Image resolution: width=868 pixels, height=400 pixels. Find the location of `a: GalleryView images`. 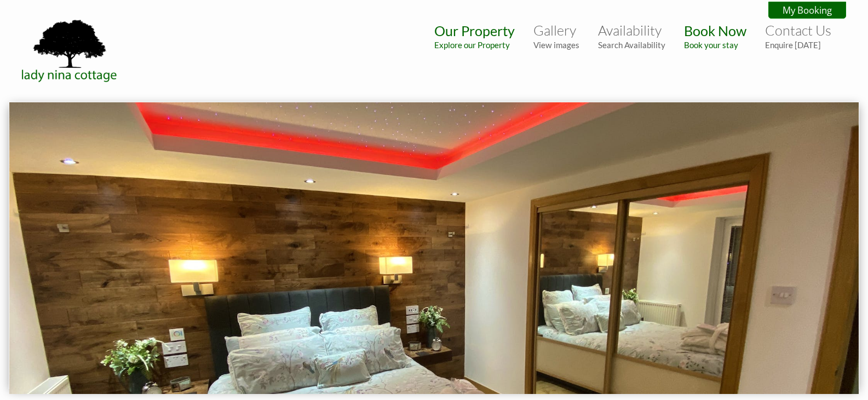

a: GalleryView images is located at coordinates (556, 36).